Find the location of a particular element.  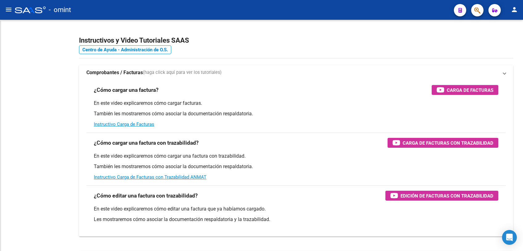

p: En este video explicaremos cómo cargar facturas. is located at coordinates (296, 103).